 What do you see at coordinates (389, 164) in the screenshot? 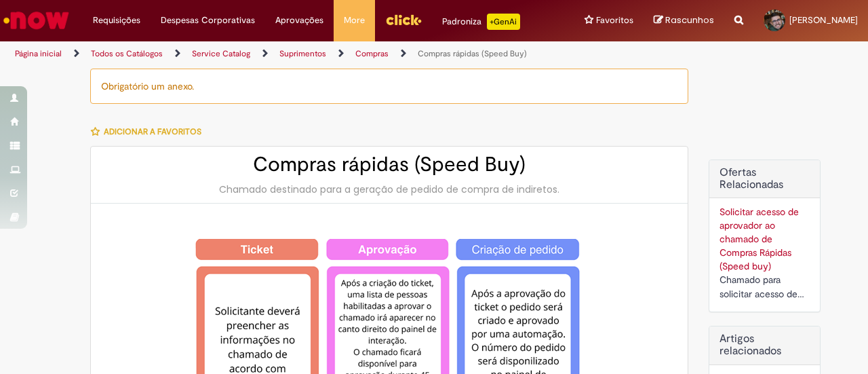
I see `h2: Compras rápidas (Speed Buy)` at bounding box center [389, 164].